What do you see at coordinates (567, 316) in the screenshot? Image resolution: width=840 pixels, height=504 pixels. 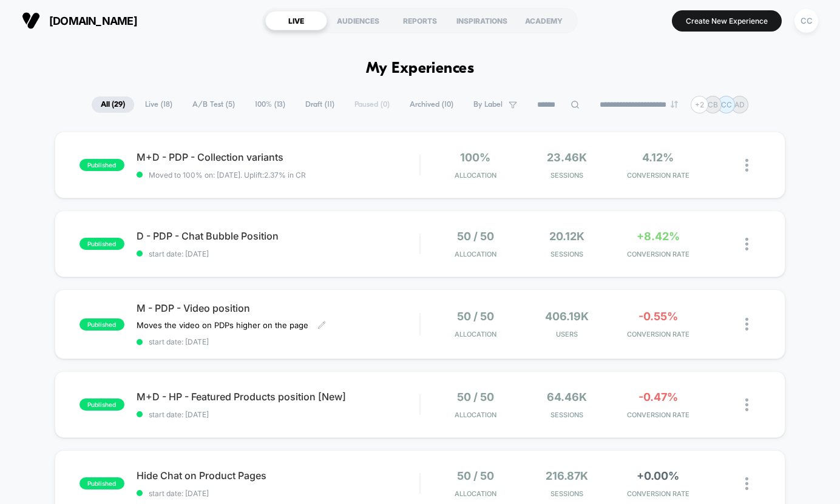 I see `span: 406.19k` at bounding box center [567, 316].